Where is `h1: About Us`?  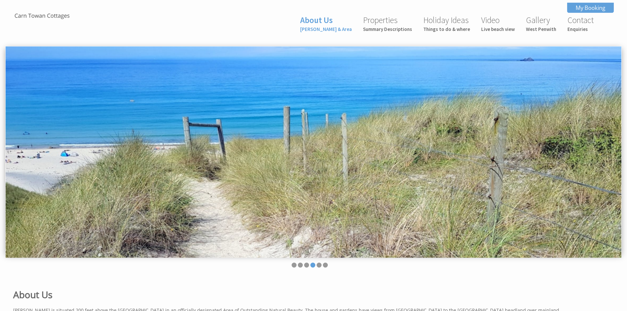 h1: About Us is located at coordinates (309, 294).